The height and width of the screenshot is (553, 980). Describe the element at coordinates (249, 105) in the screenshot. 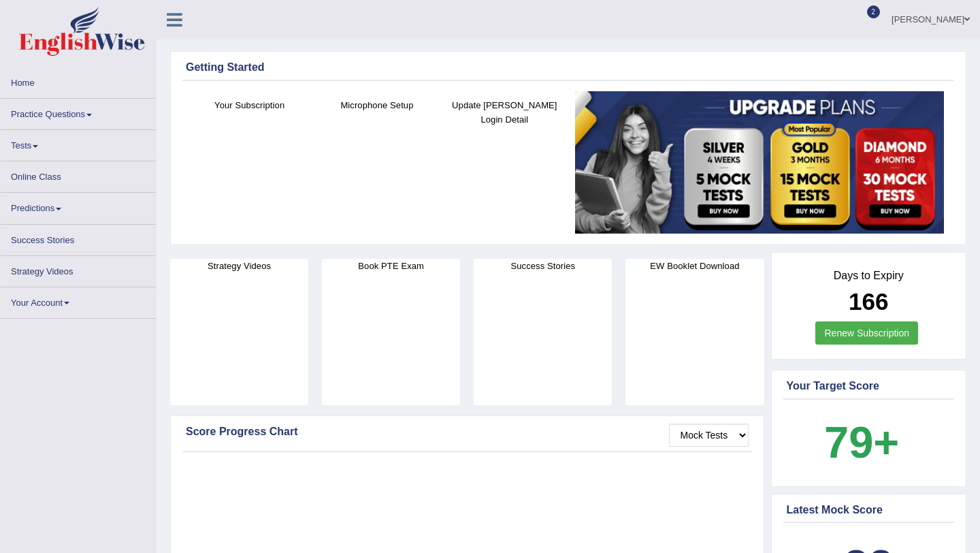

I see `h4: Your Subscription` at that location.